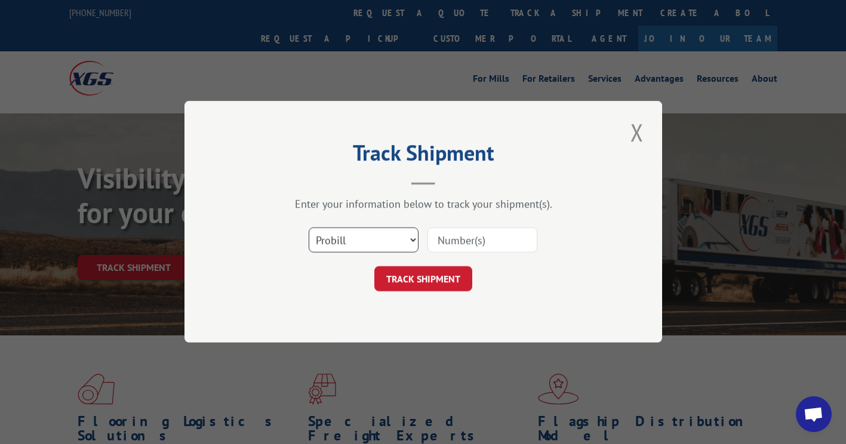  What do you see at coordinates (423, 279) in the screenshot?
I see `button: TRACK SHIPMENT` at bounding box center [423, 279].